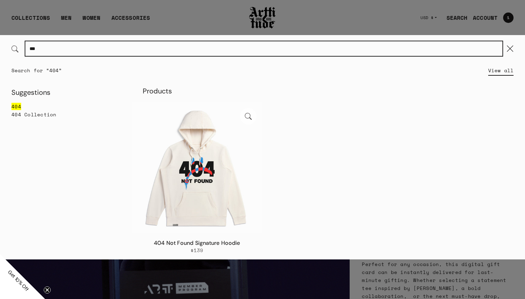 The width and height of the screenshot is (525, 299). I want to click on img: 404 Not Found Signature Hoodie, so click(197, 168).